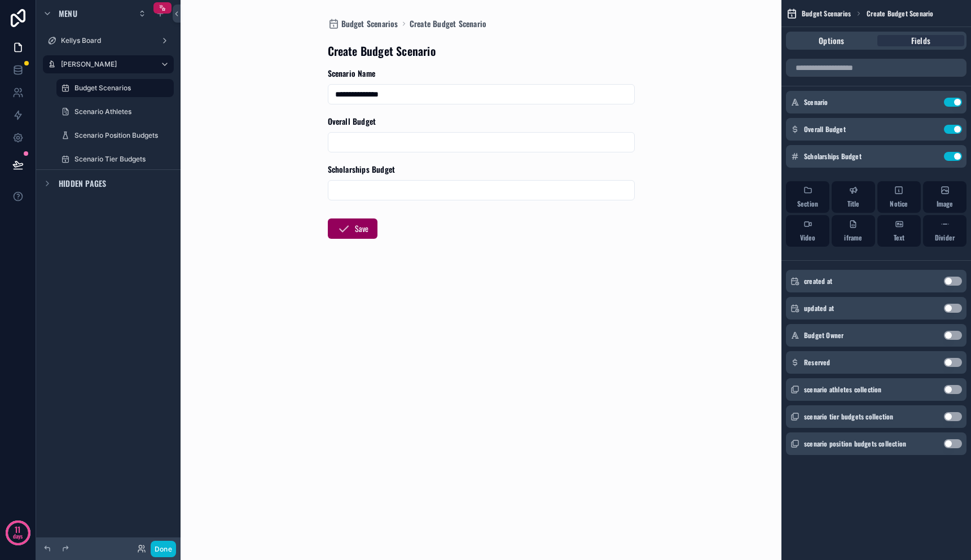  What do you see at coordinates (123, 159) in the screenshot?
I see `label: Scenario Tier Budgets` at bounding box center [123, 159].